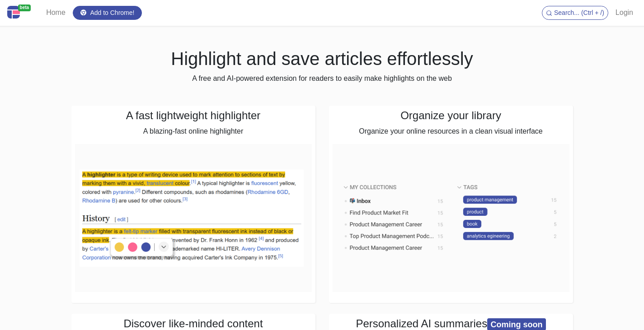 This screenshot has width=644, height=330. Describe the element at coordinates (24, 8) in the screenshot. I see `span: beta` at that location.